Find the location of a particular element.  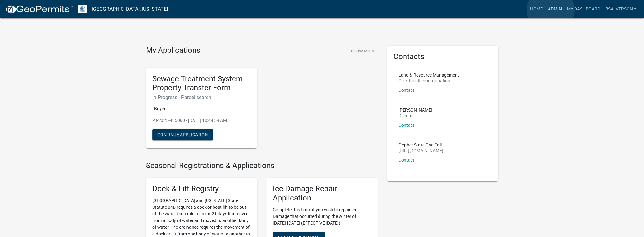

h4: Seasonal Registrations & Applications is located at coordinates (262, 166).